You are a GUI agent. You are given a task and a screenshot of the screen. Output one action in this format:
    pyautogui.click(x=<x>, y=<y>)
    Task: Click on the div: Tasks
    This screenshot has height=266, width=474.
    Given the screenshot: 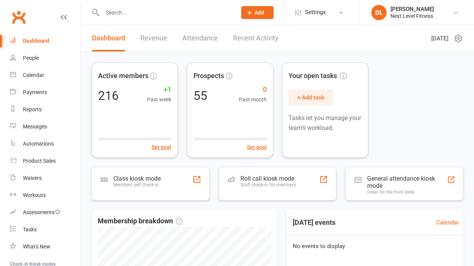 What is the action you would take?
    pyautogui.click(x=30, y=230)
    